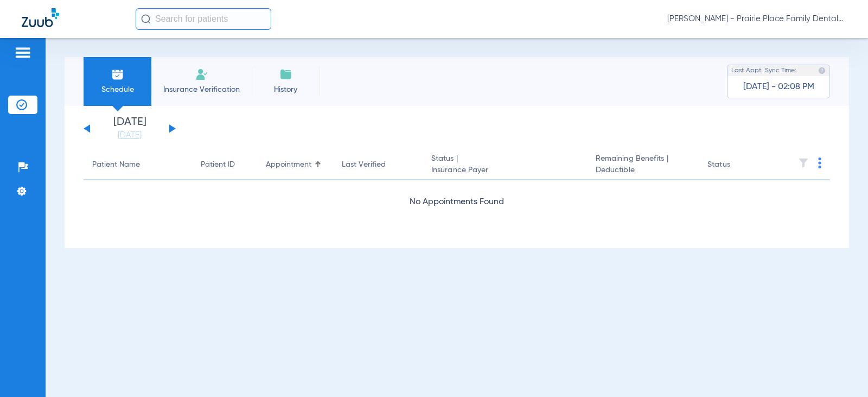 This screenshot has width=868, height=397. What do you see at coordinates (735, 165) in the screenshot?
I see `th: Status` at bounding box center [735, 165].